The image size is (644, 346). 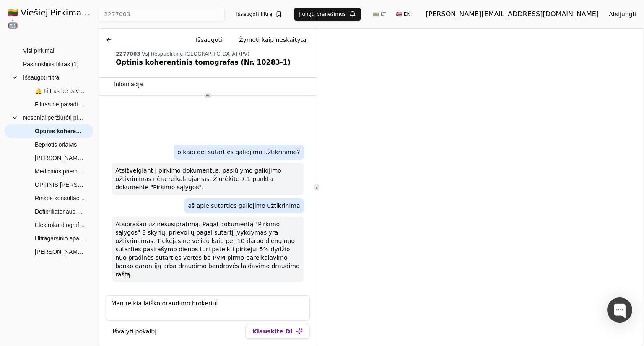 What do you see at coordinates (128, 54) in the screenshot?
I see `span: 2277003` at bounding box center [128, 54].